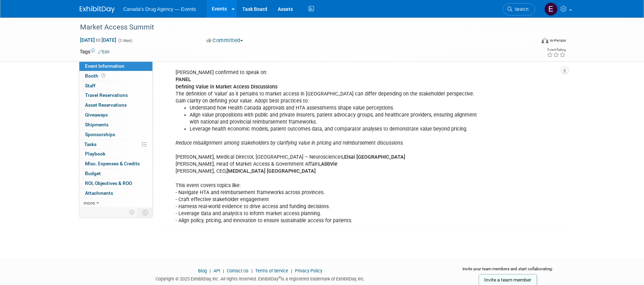 Image resolution: width=644 pixels, height=285 pixels. What do you see at coordinates (108, 183) in the screenshot?
I see `span: ROI, Objectives & ROO` at bounding box center [108, 183].